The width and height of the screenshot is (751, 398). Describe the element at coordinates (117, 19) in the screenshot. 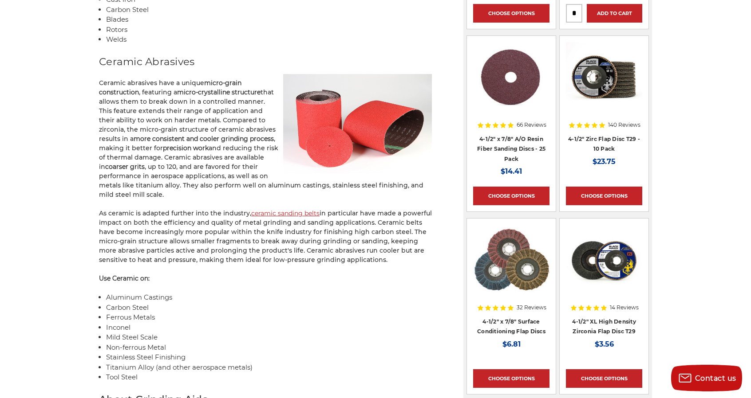

I see `span: Blades` at that location.